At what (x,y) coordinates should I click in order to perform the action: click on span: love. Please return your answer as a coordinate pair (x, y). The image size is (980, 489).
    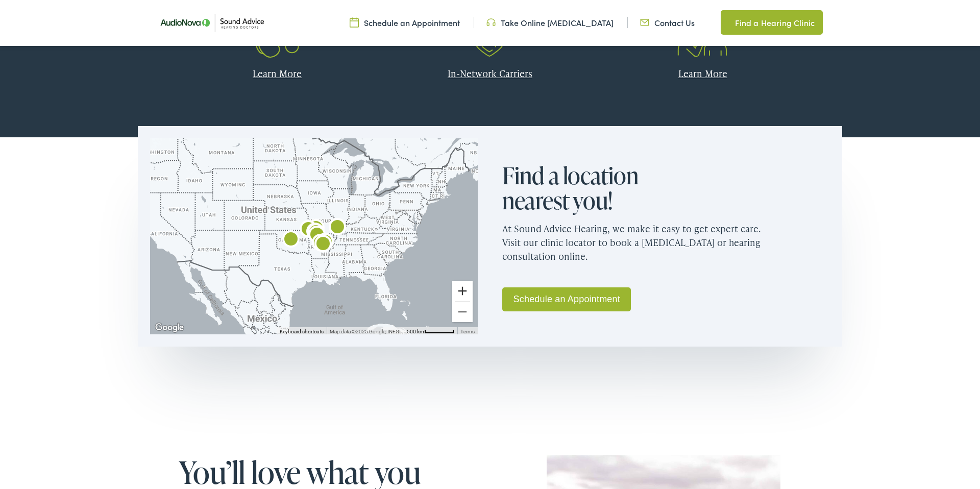
    Looking at the image, I should click on (276, 472).